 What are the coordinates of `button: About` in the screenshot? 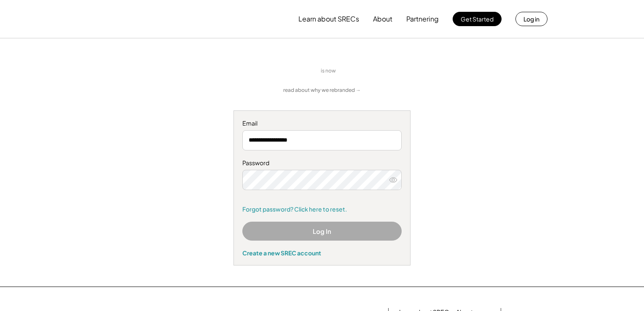 It's located at (383, 19).